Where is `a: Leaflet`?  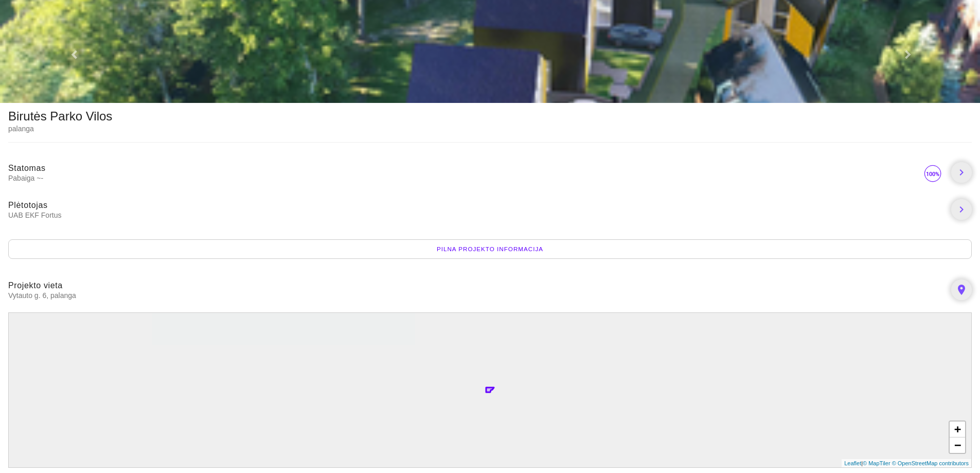 a: Leaflet is located at coordinates (853, 463).